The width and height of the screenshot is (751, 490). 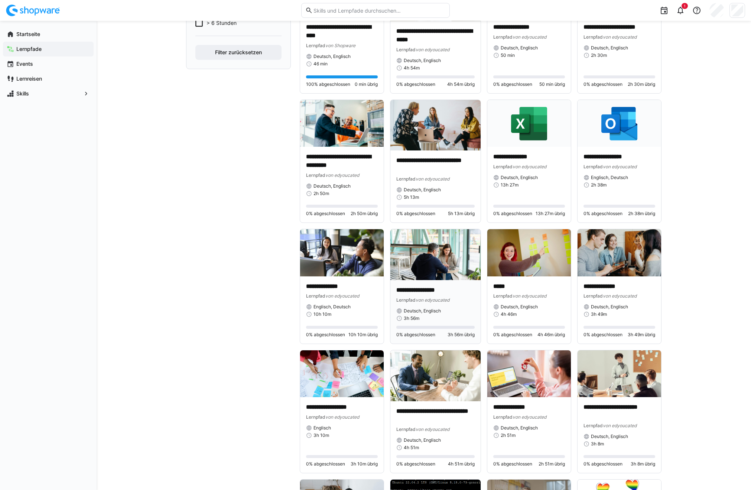 What do you see at coordinates (221, 23) in the screenshot?
I see `span: > 6 Stunden` at bounding box center [221, 23].